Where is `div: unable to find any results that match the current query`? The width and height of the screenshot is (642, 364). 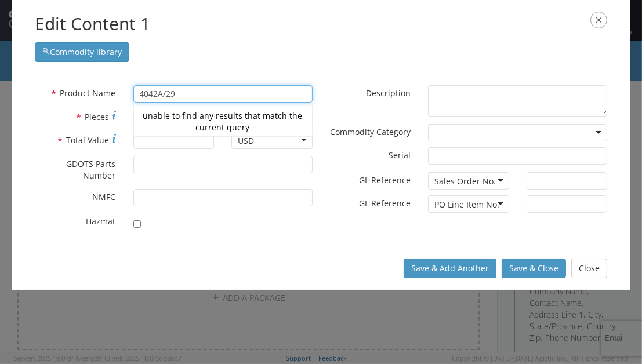
div: unable to find any results that match the current query is located at coordinates (222, 122).